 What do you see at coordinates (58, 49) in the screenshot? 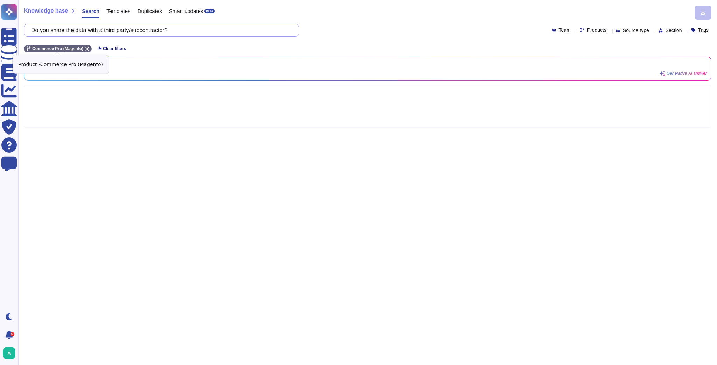
I see `span: Commerce Pro (Magento)` at bounding box center [58, 49].